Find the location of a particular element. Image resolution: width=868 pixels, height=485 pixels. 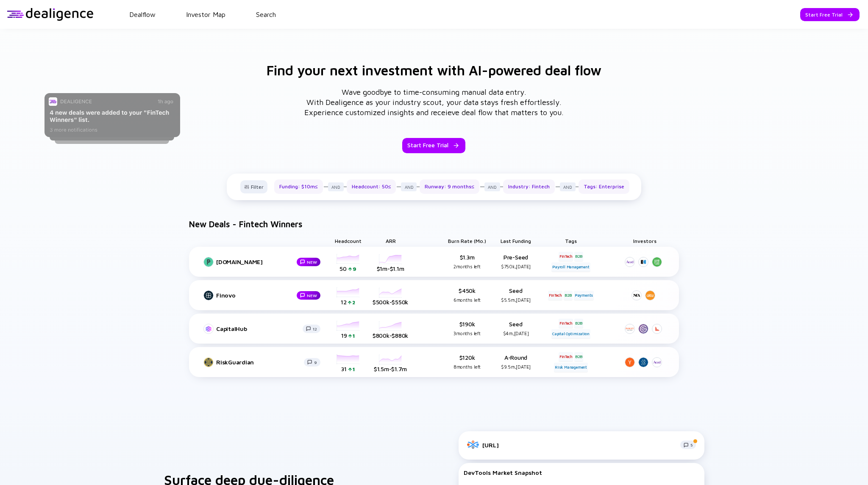

div: Pre-Seed is located at coordinates (516, 262).